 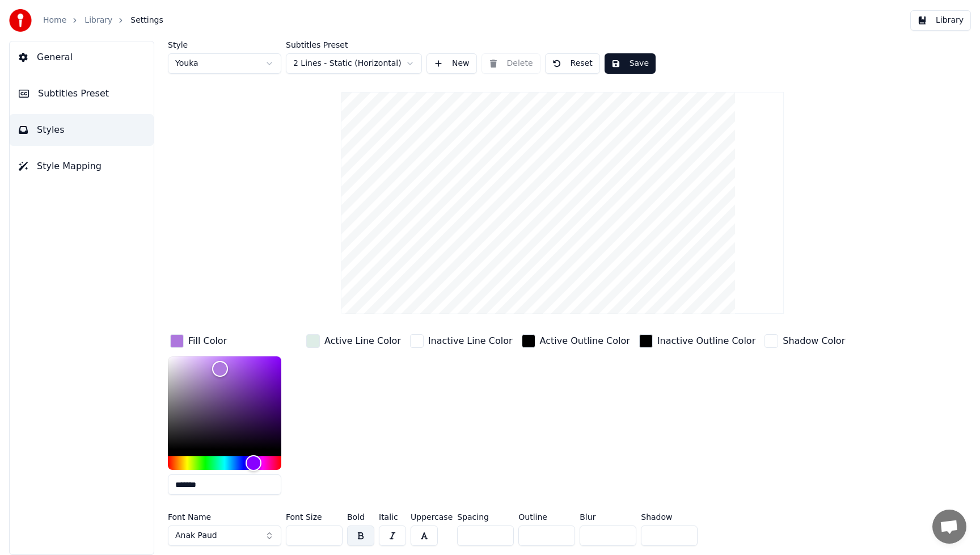 I want to click on button: Save, so click(x=630, y=64).